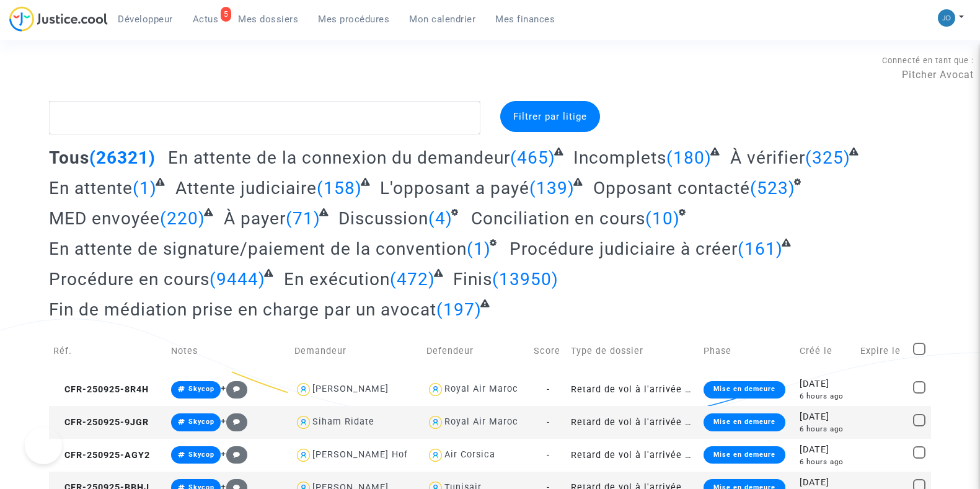  I want to click on a: Mes dossiers, so click(268, 19).